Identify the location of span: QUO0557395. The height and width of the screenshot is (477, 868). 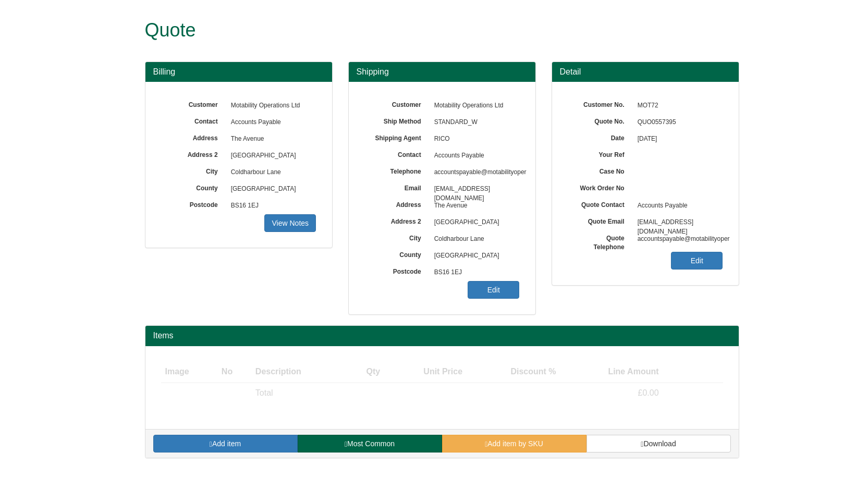
(678, 122).